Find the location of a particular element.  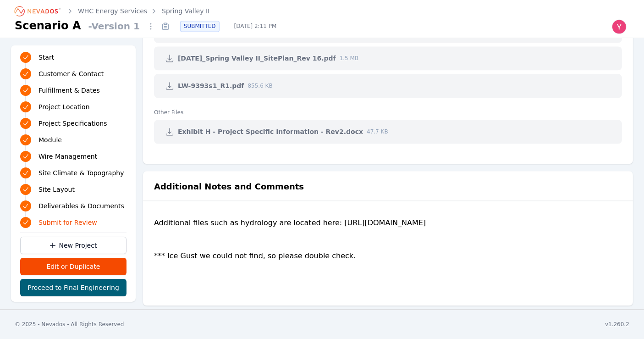

nav: Progress is located at coordinates (73, 140).